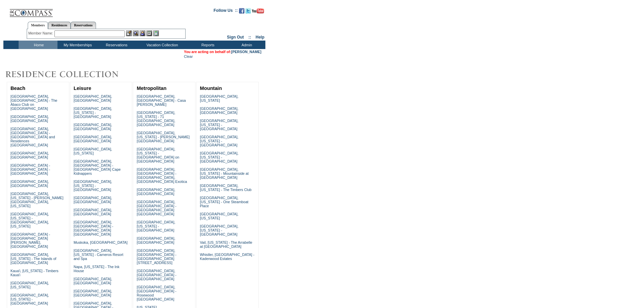  What do you see at coordinates (59, 25) in the screenshot?
I see `a: Residences` at bounding box center [59, 25].